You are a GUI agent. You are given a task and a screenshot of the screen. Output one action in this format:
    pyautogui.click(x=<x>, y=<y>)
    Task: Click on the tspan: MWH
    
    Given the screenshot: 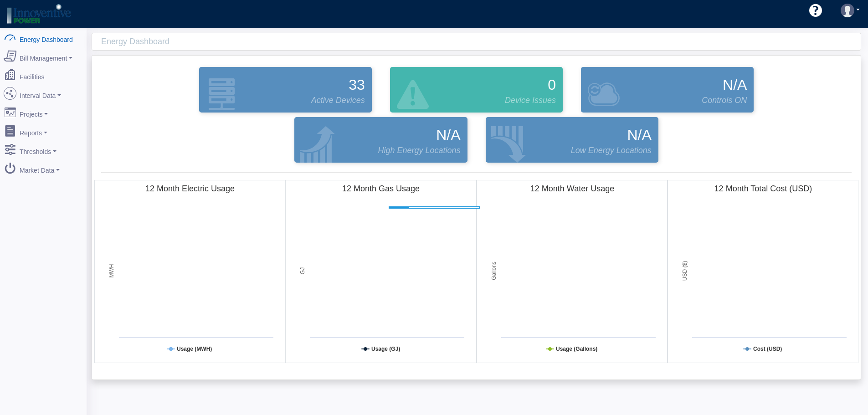 What is the action you would take?
    pyautogui.click(x=111, y=271)
    